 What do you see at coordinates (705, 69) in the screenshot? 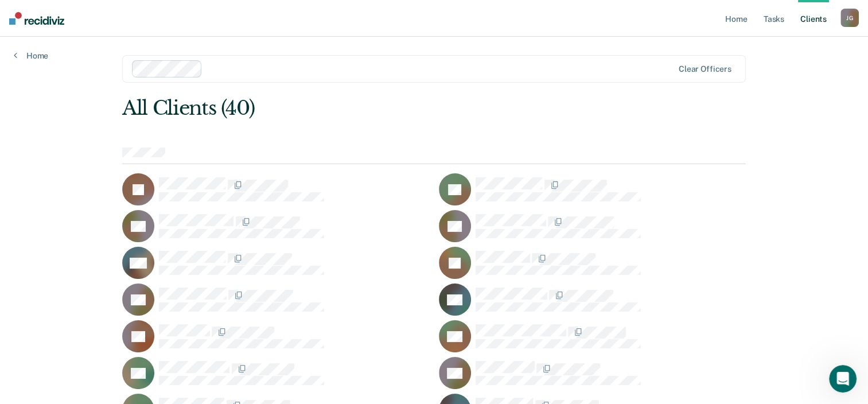
I see `div: Clear officers` at bounding box center [705, 69].